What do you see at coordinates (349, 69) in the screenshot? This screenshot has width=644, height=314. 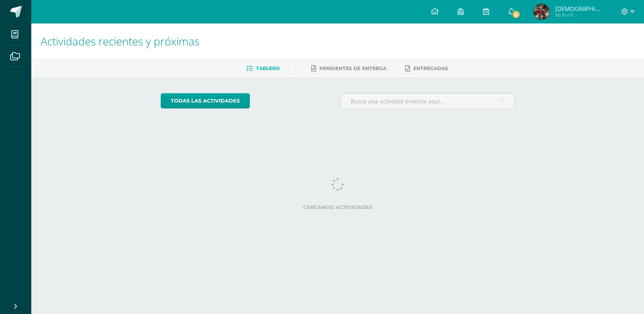 I see `a: Pendientes de entrega` at bounding box center [349, 69].